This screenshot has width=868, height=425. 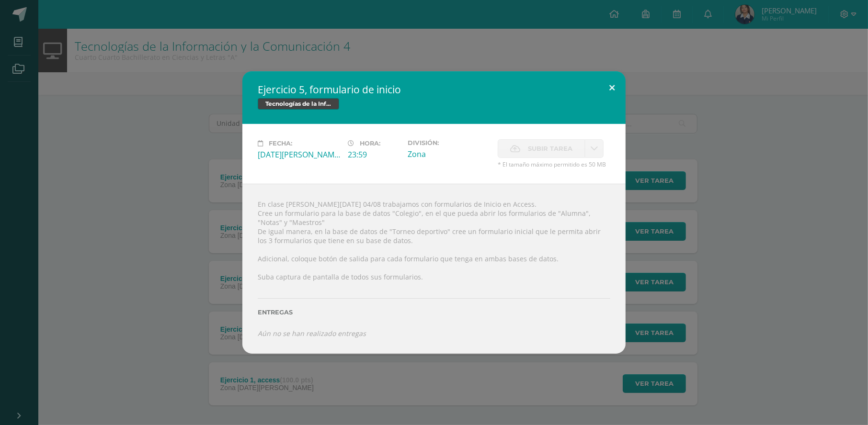 What do you see at coordinates (434, 89) in the screenshot?
I see `h2: Ejercicio 5, formulario de inicio` at bounding box center [434, 89].